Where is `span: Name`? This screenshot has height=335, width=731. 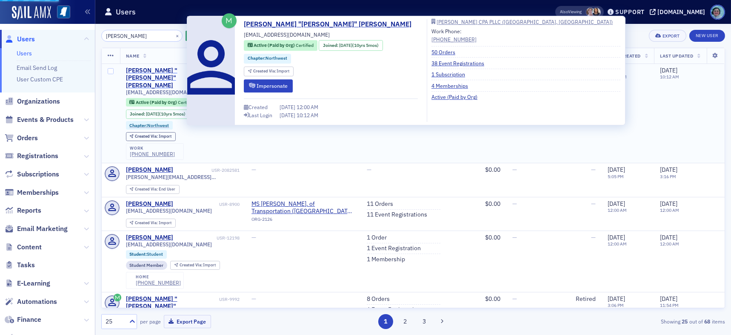 span: Name is located at coordinates (133, 56).